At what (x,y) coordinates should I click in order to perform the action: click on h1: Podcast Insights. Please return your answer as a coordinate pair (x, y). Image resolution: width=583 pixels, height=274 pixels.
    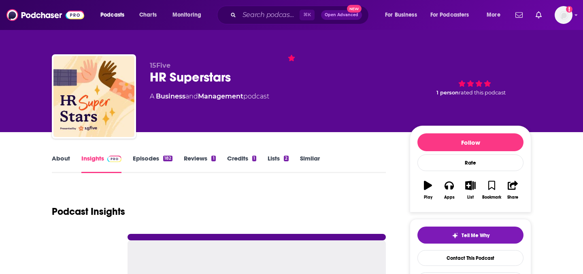
    Looking at the image, I should click on (88, 211).